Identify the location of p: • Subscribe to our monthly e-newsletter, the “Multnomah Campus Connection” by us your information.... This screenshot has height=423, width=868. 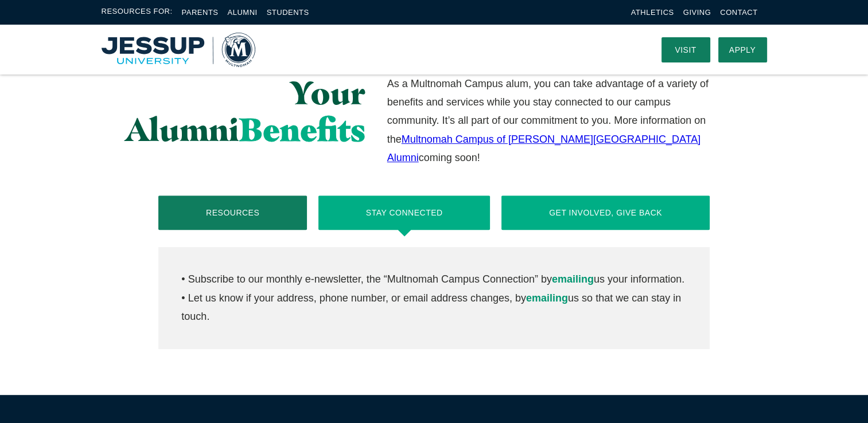
(434, 297).